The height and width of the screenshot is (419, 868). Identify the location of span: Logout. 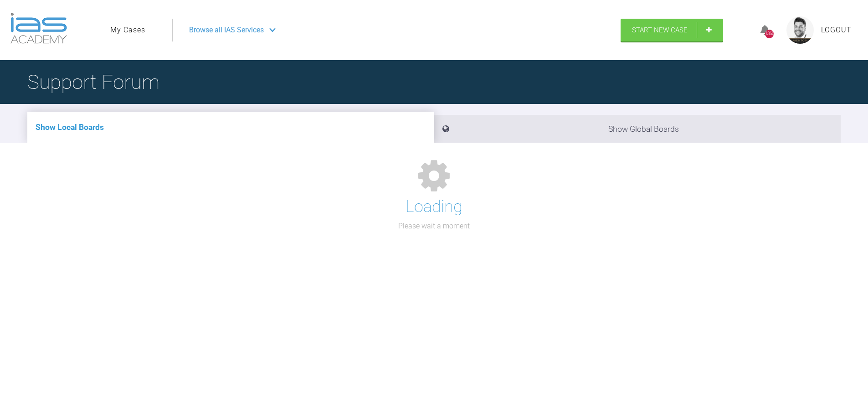
(836, 30).